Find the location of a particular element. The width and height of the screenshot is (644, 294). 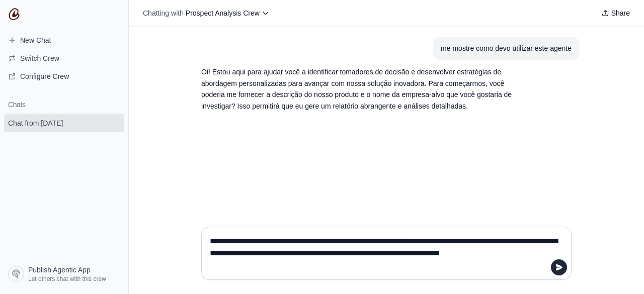

div: me mostre como devo utilizar este agente is located at coordinates (506, 48).